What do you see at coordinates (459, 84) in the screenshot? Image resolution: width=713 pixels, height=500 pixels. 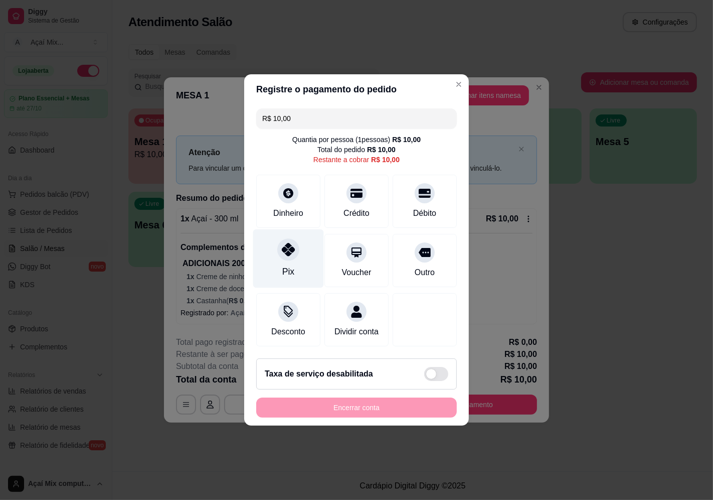 I see `button: Close` at bounding box center [459, 84].